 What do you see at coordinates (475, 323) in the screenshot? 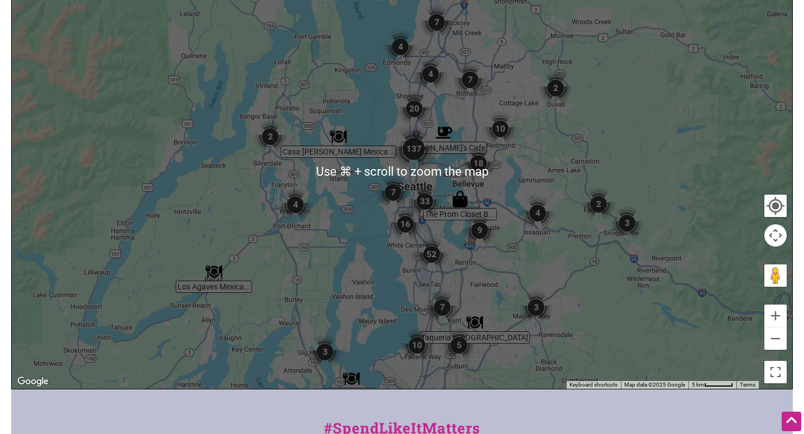
I see `div: Taqueria El Ranchito` at bounding box center [475, 323].